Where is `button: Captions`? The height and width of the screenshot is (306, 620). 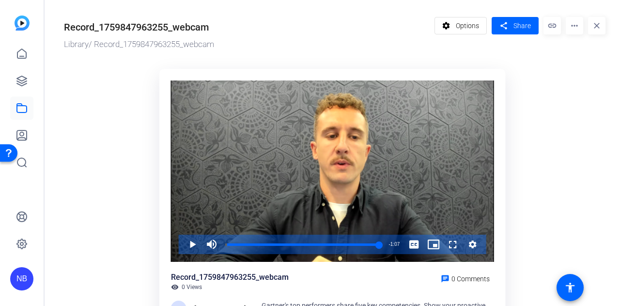
button: Captions is located at coordinates (414, 244).